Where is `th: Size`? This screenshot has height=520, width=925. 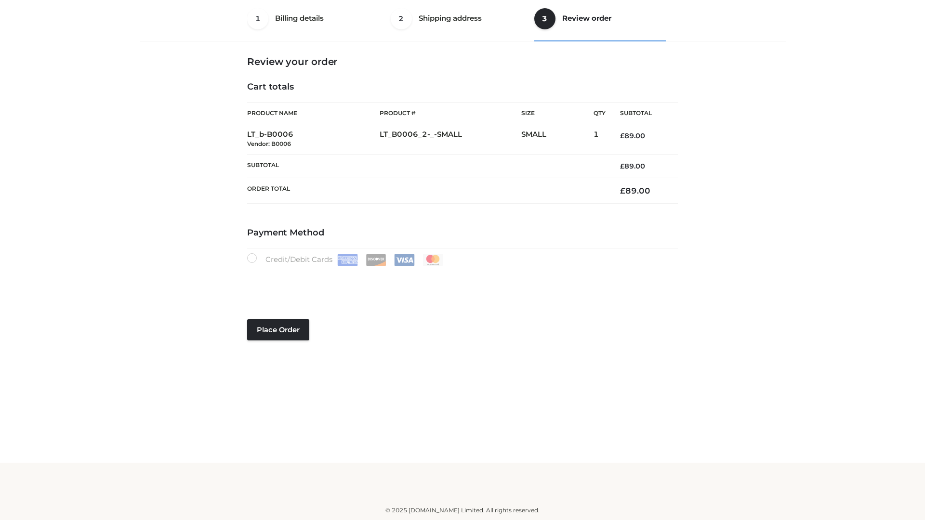 th: Size is located at coordinates (555, 113).